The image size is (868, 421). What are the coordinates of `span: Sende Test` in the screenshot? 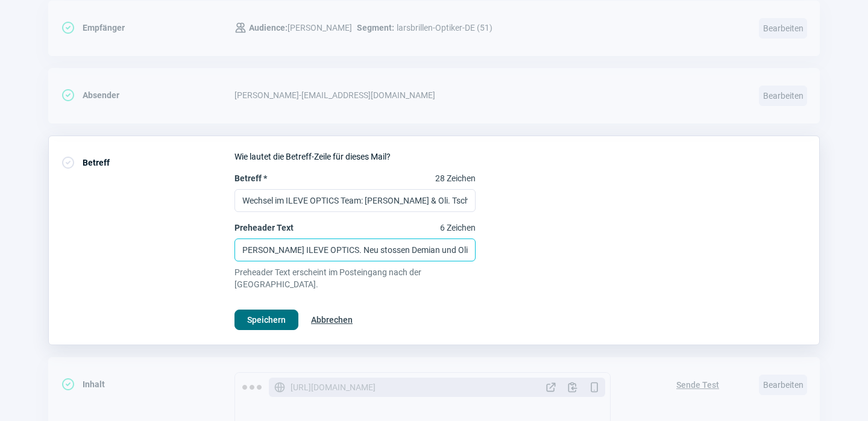 It's located at (698, 385).